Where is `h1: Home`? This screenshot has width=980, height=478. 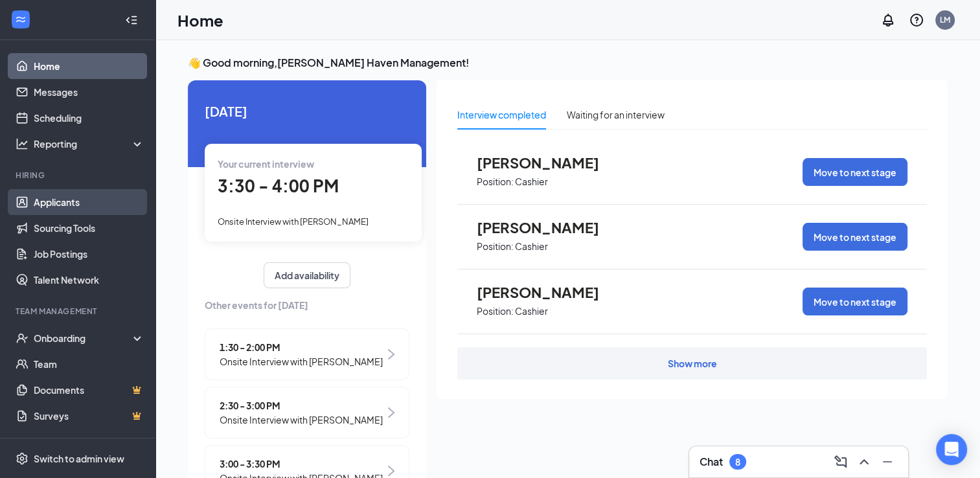 h1: Home is located at coordinates (200, 20).